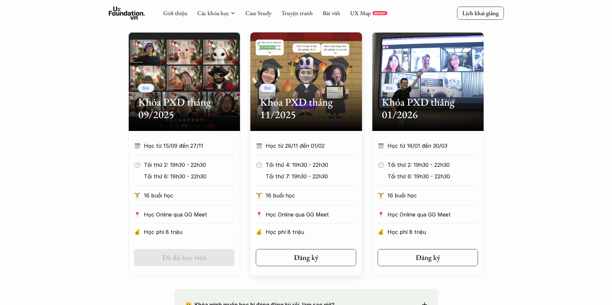 The height and width of the screenshot is (305, 612). Describe the element at coordinates (360, 13) in the screenshot. I see `a: UX Map` at that location.